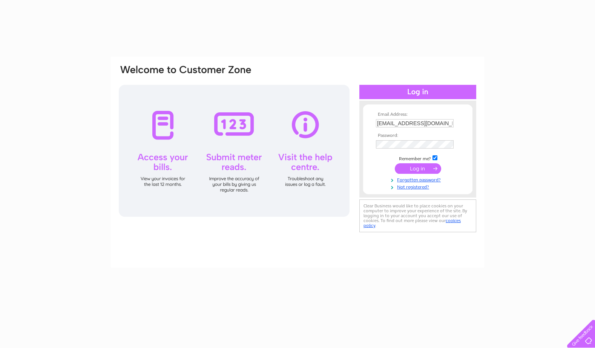 This screenshot has height=348, width=595. Describe the element at coordinates (418, 136) in the screenshot. I see `th: Password:` at that location.